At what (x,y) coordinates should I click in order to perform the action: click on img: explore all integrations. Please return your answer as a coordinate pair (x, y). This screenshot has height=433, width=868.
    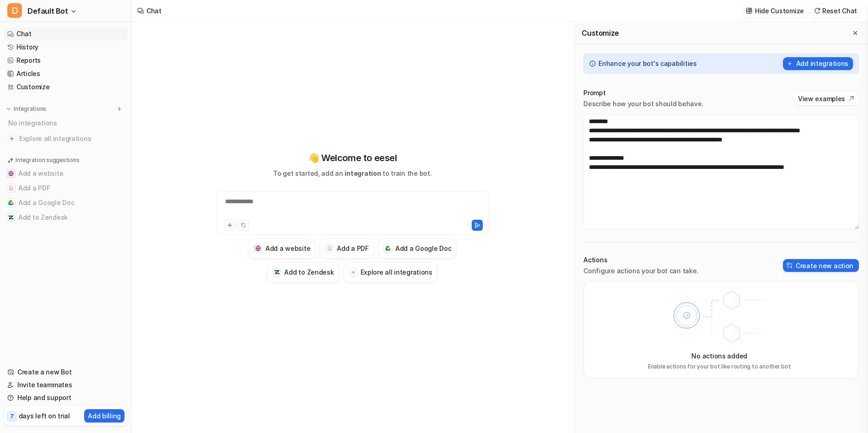
    Looking at the image, I should click on (12, 139).